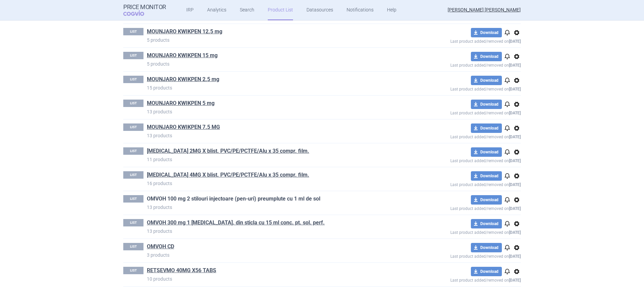 The image size is (644, 288). What do you see at coordinates (274, 56) in the screenshot?
I see `h1: MOUNJARO KWIKPEN 15 mg` at bounding box center [274, 56].